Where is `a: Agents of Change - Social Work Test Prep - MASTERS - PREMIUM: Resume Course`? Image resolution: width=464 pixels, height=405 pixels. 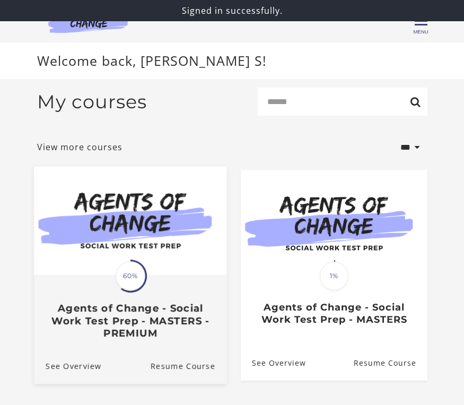
a: Agents of Change - Social Work Test Prep - MASTERS - PREMIUM: Resume Course is located at coordinates (188, 366).